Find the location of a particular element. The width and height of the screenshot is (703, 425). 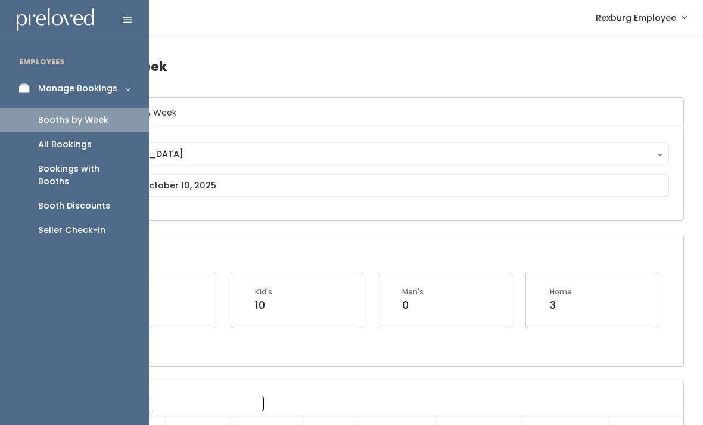

img: preloved logo is located at coordinates (55, 20).